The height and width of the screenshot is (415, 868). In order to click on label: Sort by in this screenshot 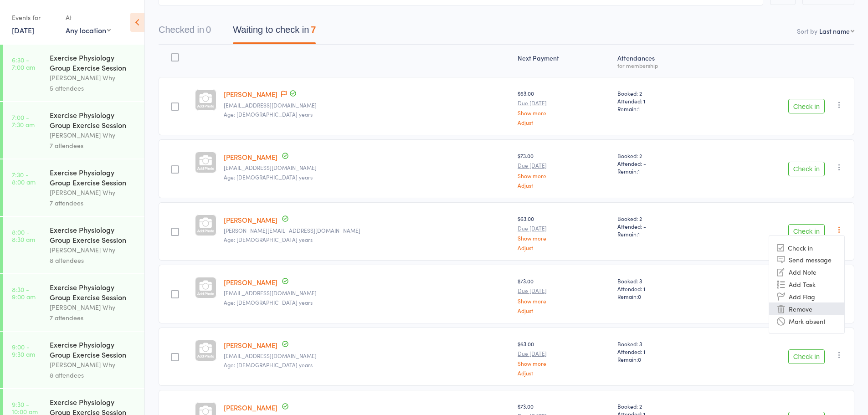, I will do `click(807, 31)`.